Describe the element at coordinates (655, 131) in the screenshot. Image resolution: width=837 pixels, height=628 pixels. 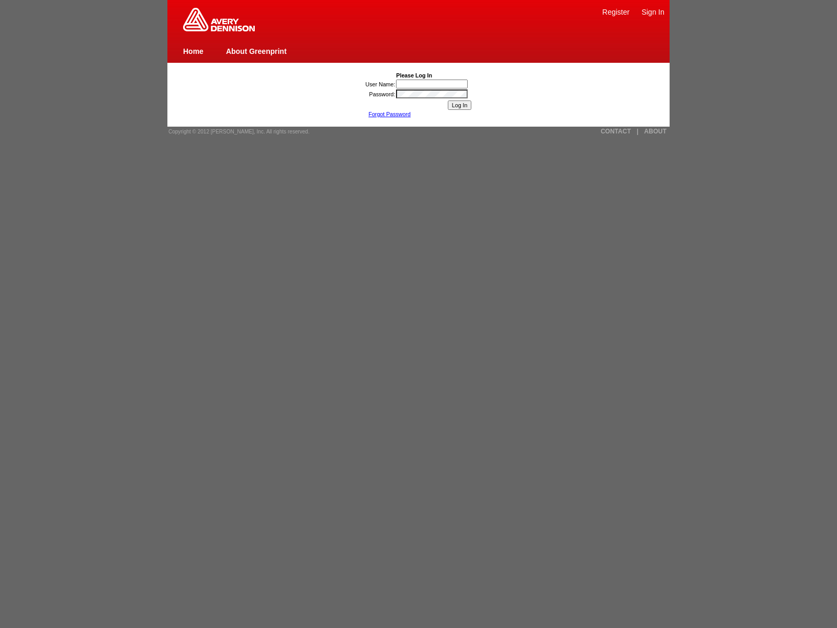
I see `a: ABOUT` at that location.